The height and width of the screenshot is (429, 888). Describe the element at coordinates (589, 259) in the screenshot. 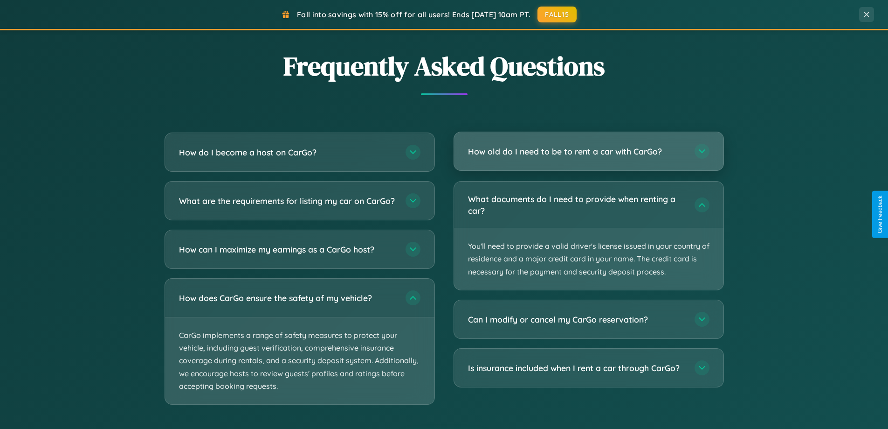

I see `p: You'll need to provide a valid driver's license issued in your country of residence and a major c...` at that location.